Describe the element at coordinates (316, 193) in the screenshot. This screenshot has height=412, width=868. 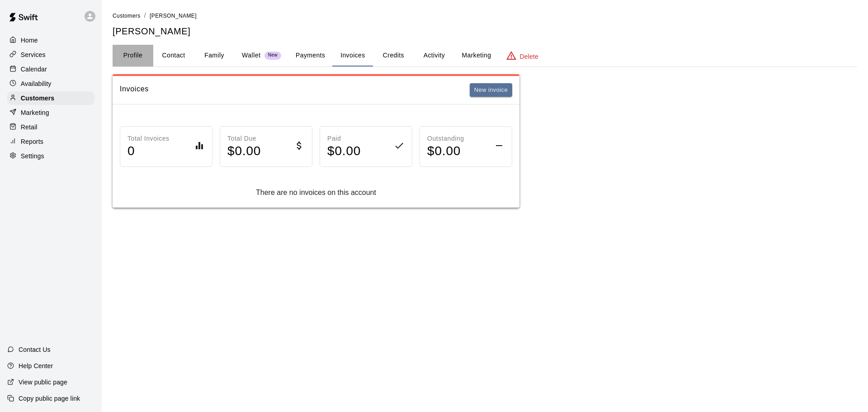
I see `div: There are no invoices on this account` at that location.